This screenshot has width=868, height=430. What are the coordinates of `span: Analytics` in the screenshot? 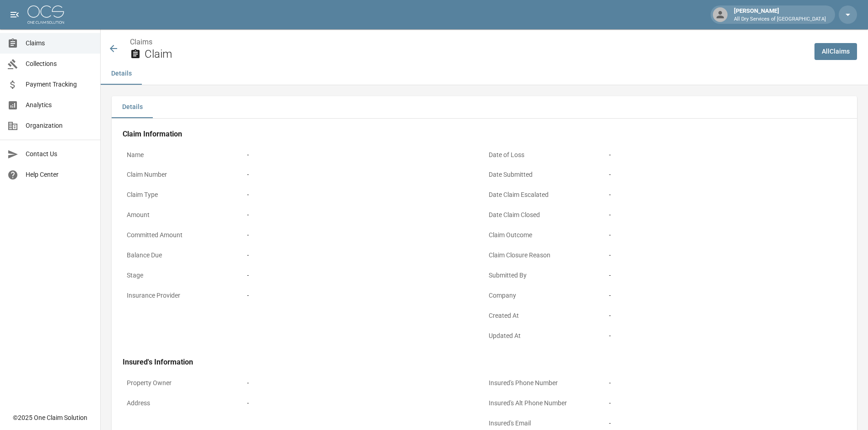 It's located at (59, 104).